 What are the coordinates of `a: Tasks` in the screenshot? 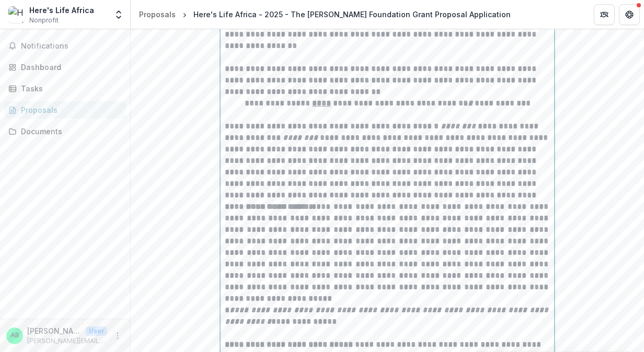 It's located at (65, 89).